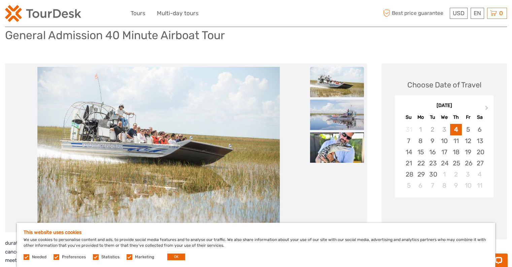 This screenshot has width=512, height=267. Describe the element at coordinates (468, 129) in the screenshot. I see `div: Choose Friday, September 5th, 2025` at that location.